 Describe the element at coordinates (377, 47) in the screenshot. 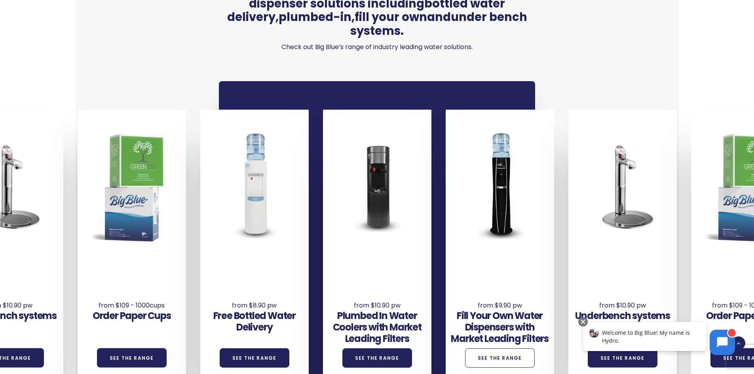

I see `p: Check out Big Blue’s range of industry leading water solutions.` at that location.